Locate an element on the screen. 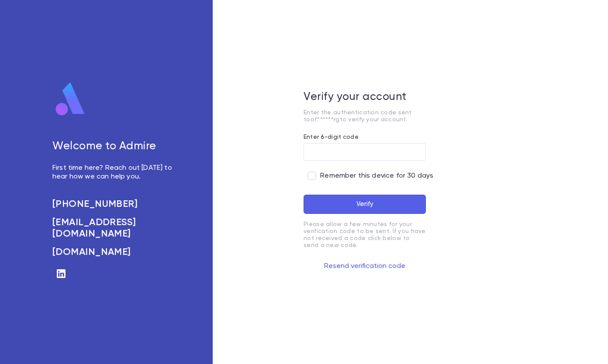 This screenshot has height=364, width=608. img: logo is located at coordinates (70, 99).